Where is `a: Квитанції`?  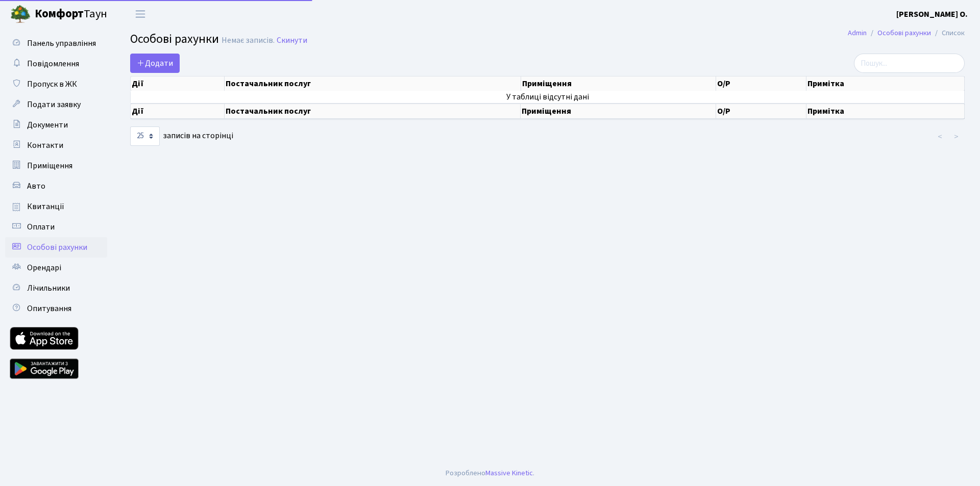
a: Квитанції is located at coordinates (57, 207).